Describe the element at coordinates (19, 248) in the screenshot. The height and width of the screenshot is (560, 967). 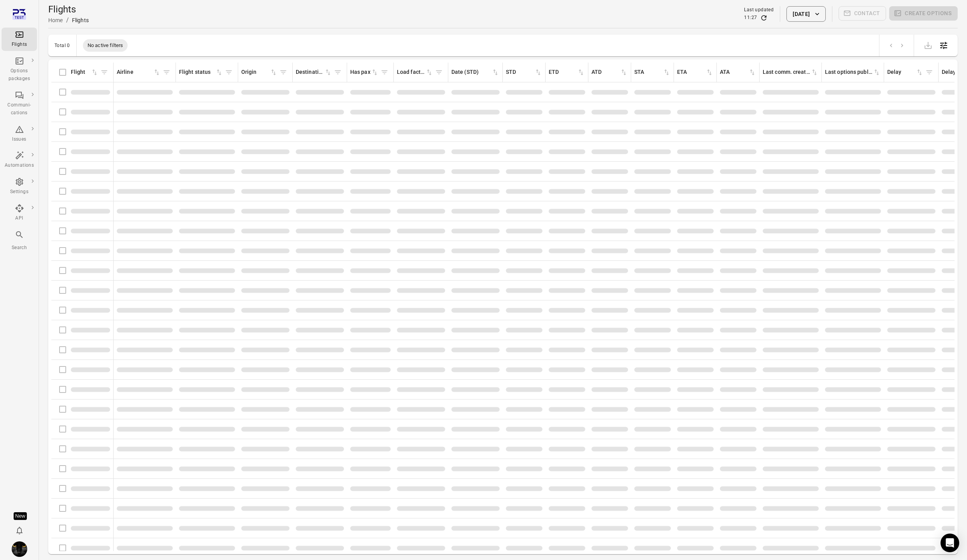
I see `div: Search` at that location.